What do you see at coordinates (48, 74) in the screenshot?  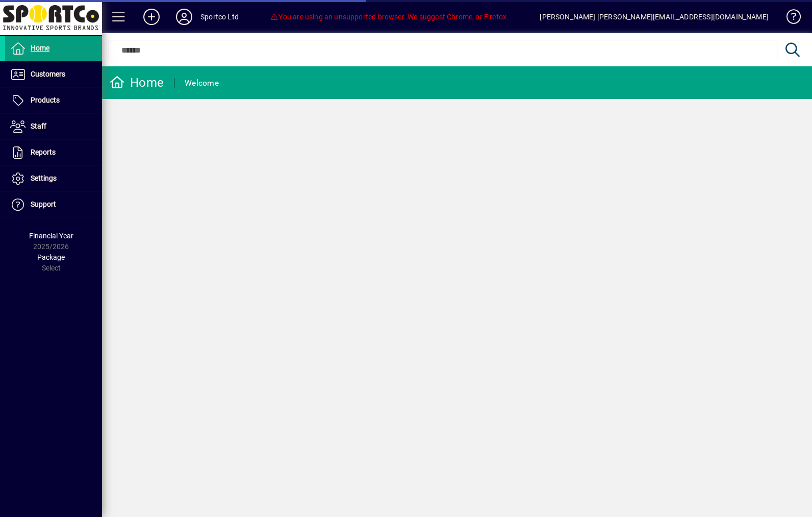 I see `span: Customers` at bounding box center [48, 74].